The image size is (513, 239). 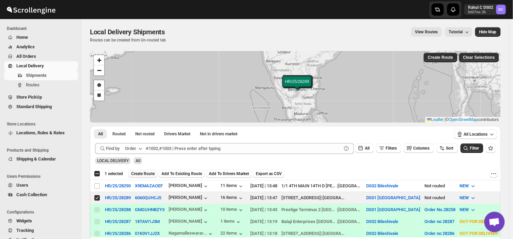 I want to click on button: Order No.28258, so click(x=440, y=210).